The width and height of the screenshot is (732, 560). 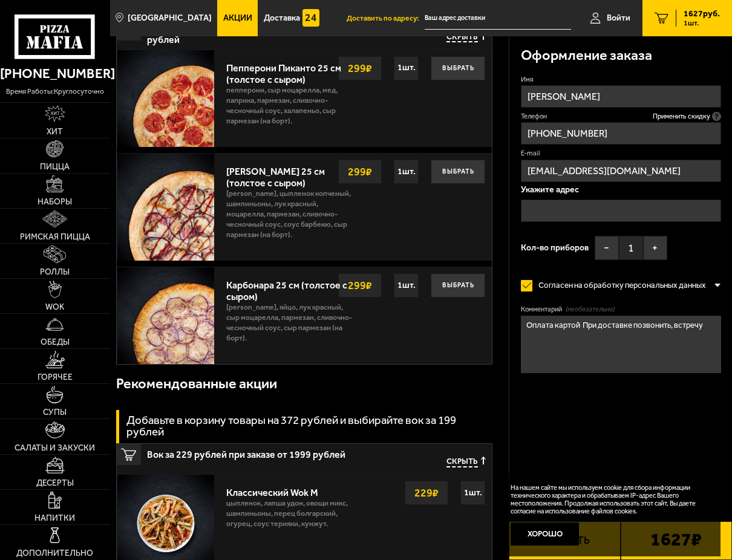 I want to click on span: Вок за 229 рублей при заказе от 1999 рублей, so click(x=259, y=451).